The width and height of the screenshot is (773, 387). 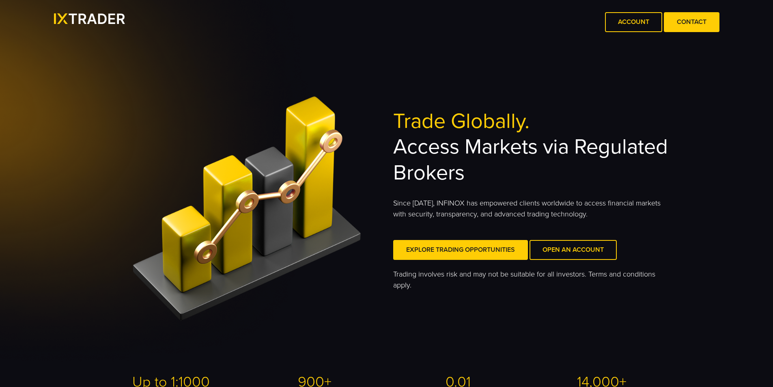 What do you see at coordinates (532, 147) in the screenshot?
I see `h2: Access Markets via Regulated Brokers` at bounding box center [532, 147].